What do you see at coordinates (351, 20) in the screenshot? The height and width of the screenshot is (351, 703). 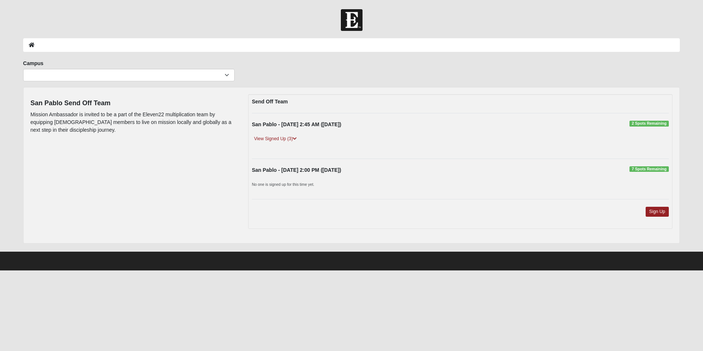 I see `img: Church of Eleven22 Logo` at bounding box center [351, 20].